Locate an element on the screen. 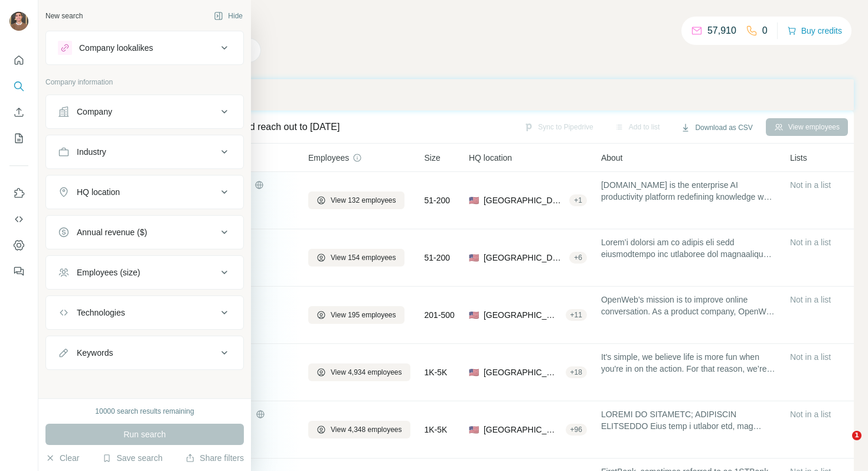  button: Company lookalikes is located at coordinates (145, 48).